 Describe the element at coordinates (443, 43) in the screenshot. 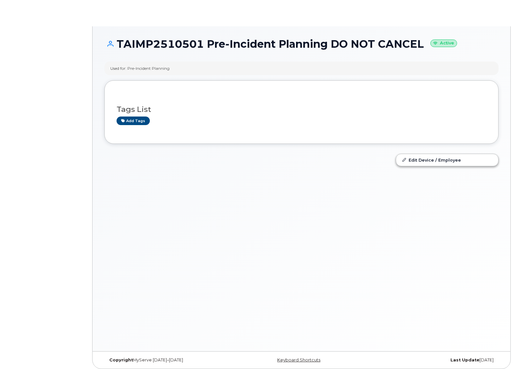

I see `small: Active` at that location.